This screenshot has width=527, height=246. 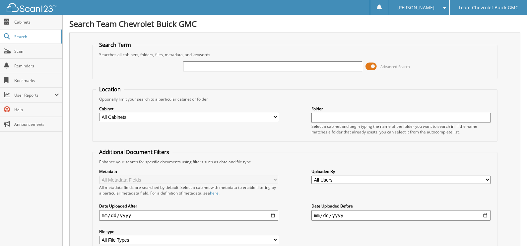 What do you see at coordinates (189, 206) in the screenshot?
I see `label: Date Uploaded After` at bounding box center [189, 206].